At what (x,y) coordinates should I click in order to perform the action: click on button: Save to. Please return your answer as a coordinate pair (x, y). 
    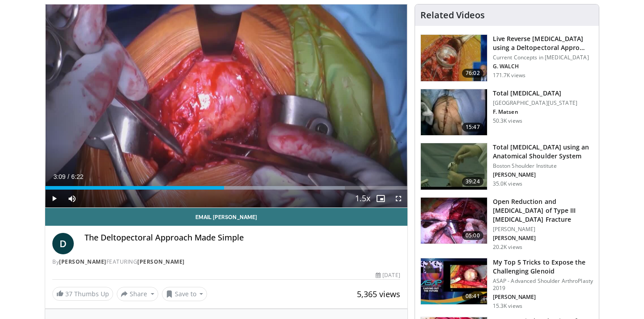
    Looking at the image, I should click on (185, 295).